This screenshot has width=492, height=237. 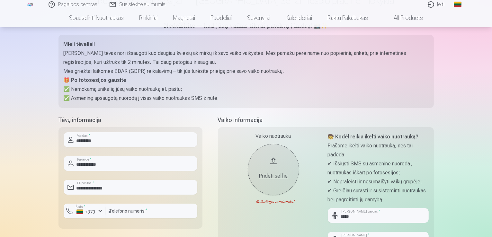 What do you see at coordinates (80, 207) in the screenshot?
I see `label: Šalis` at bounding box center [80, 207].